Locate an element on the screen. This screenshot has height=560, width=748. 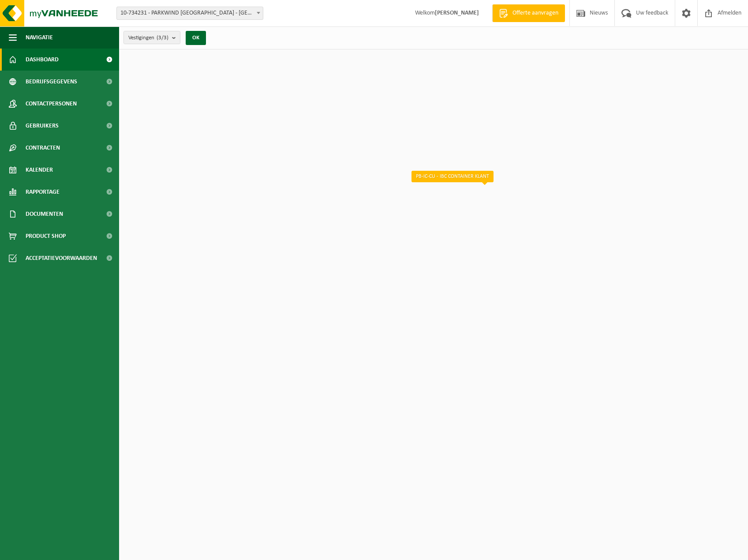
span: Dashboard is located at coordinates (42, 60).